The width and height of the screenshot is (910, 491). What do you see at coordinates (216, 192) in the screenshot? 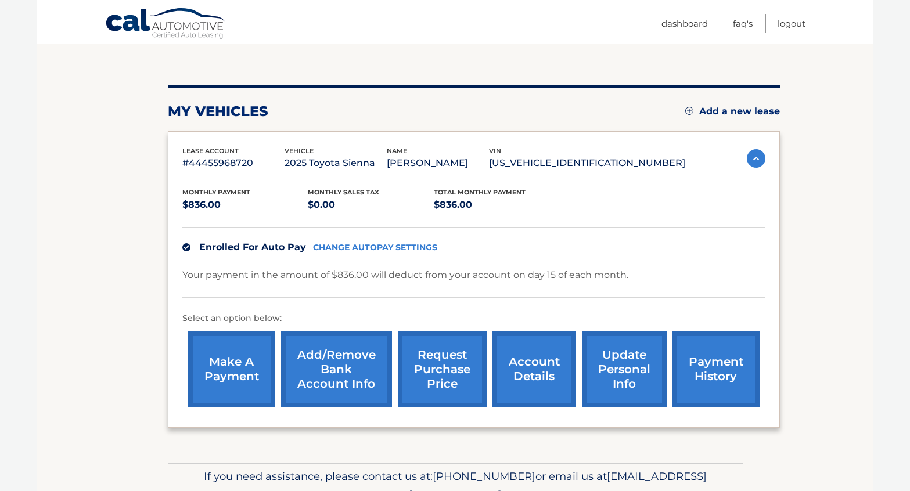
I see `span: Monthly Payment` at bounding box center [216, 192].